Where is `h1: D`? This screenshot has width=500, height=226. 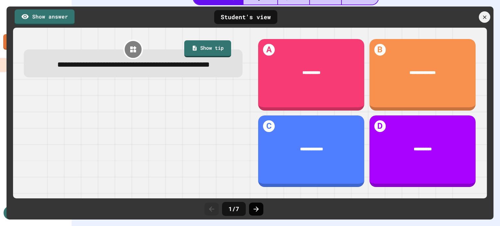
h1: D is located at coordinates (380, 126).